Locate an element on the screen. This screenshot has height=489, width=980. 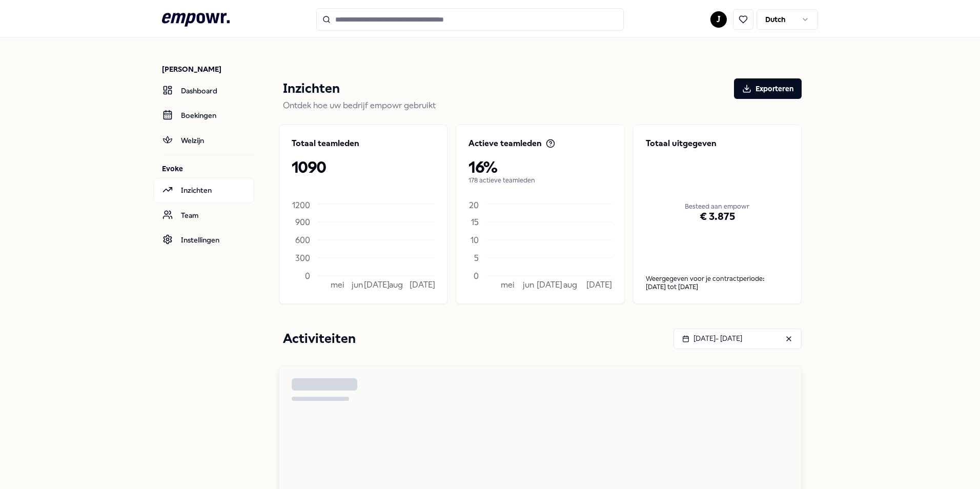
a: Inzichten is located at coordinates (204, 190).